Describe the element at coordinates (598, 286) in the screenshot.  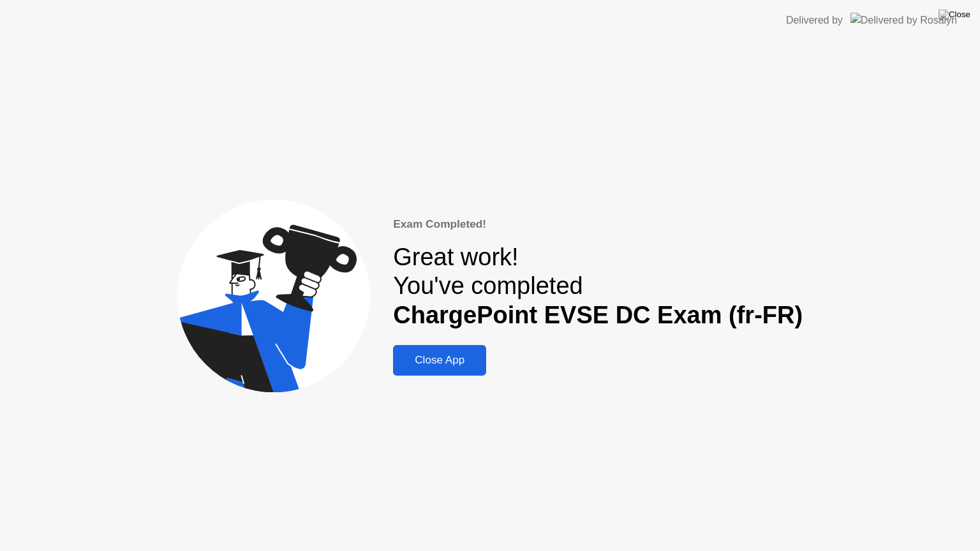
I see `div: Great work! You've completed` at that location.